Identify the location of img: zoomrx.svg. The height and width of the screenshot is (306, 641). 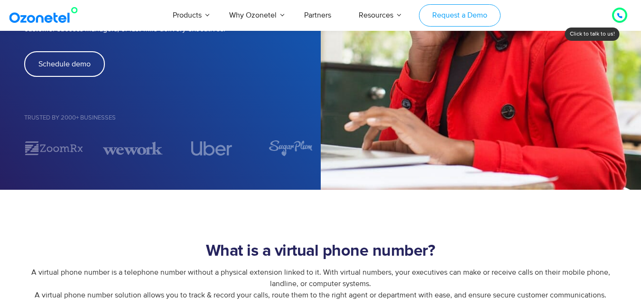
(54, 148).